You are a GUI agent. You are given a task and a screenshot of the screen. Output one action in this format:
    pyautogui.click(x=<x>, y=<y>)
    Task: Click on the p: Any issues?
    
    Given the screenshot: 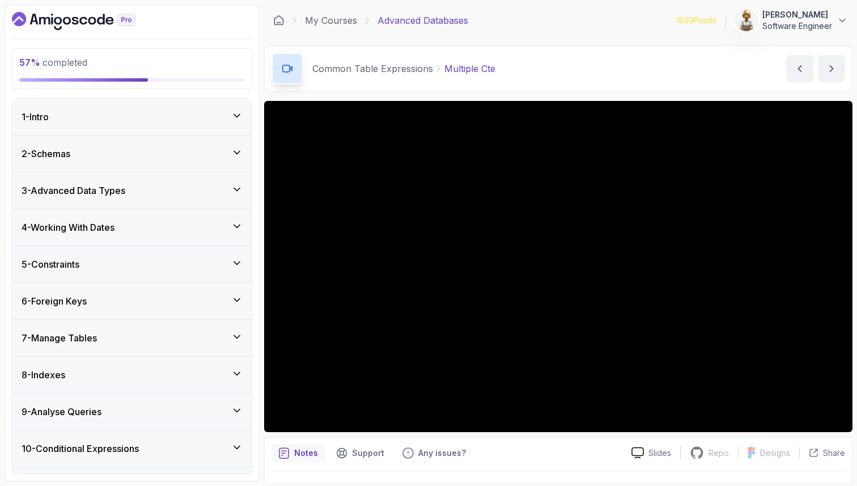 What is the action you would take?
    pyautogui.click(x=442, y=453)
    